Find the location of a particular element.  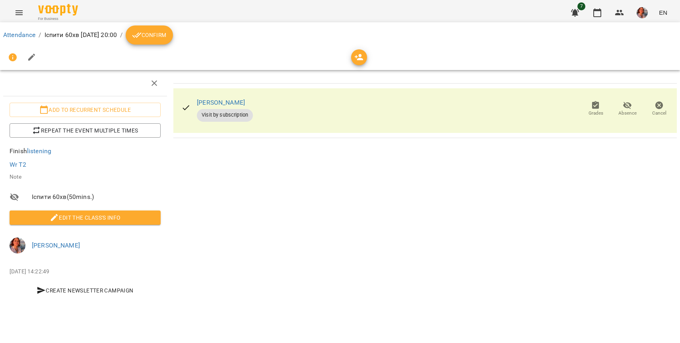

img: Voopty Logo is located at coordinates (58, 10).